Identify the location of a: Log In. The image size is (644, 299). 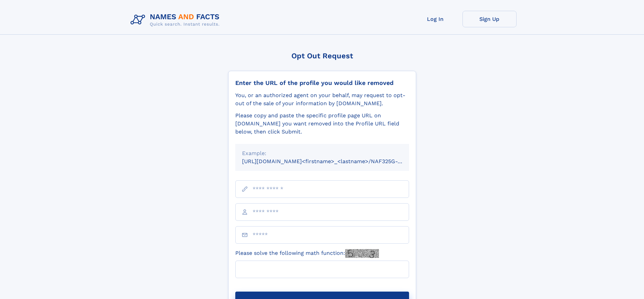
(435, 19).